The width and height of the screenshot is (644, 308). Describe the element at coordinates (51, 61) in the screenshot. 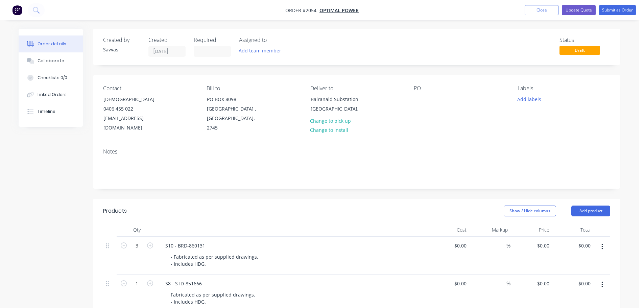

I see `button: Collaborate` at that location.